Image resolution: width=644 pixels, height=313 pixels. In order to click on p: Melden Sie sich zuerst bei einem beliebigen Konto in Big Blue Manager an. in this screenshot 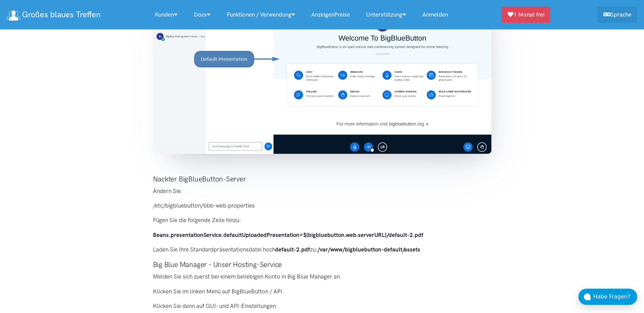, I will do `click(322, 276)`.